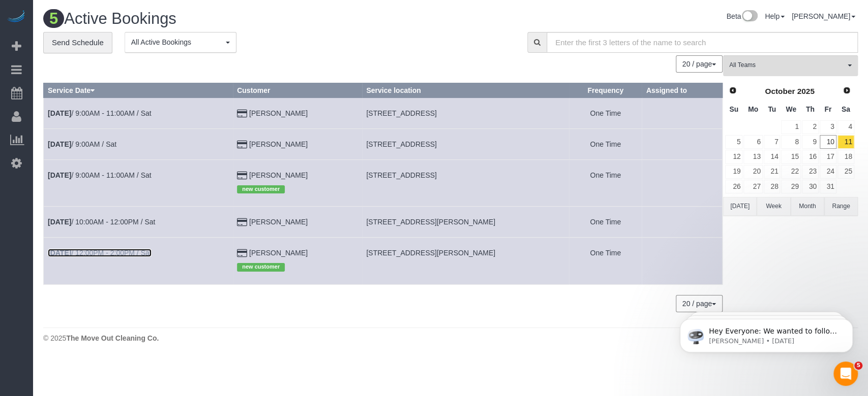 The width and height of the screenshot is (868, 396). Describe the element at coordinates (17, 17) in the screenshot. I see `img: Automaid Logo` at that location.